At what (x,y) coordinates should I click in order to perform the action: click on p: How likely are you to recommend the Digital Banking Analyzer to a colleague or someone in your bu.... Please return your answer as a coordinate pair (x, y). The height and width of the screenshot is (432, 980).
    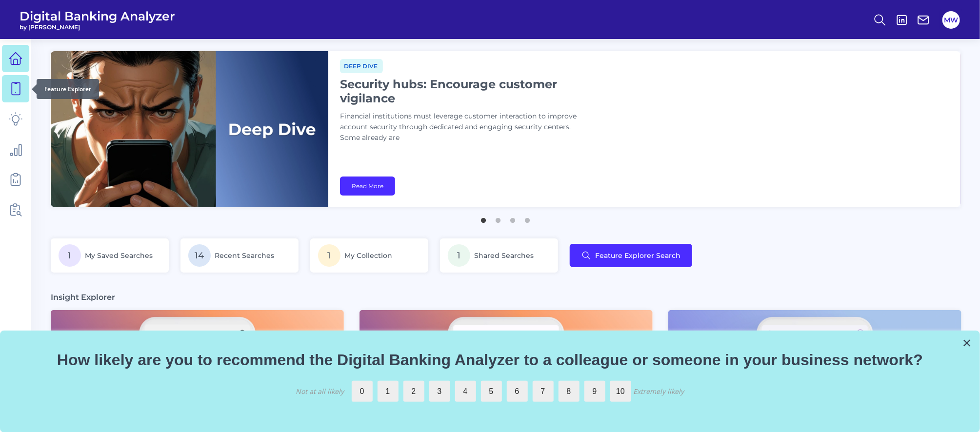
    Looking at the image, I should click on (490, 360).